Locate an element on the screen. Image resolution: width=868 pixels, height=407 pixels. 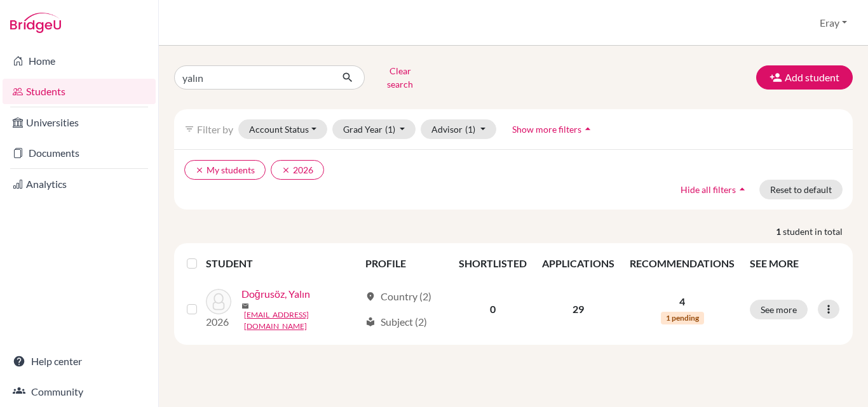
div: Subject (2) is located at coordinates (396, 322).